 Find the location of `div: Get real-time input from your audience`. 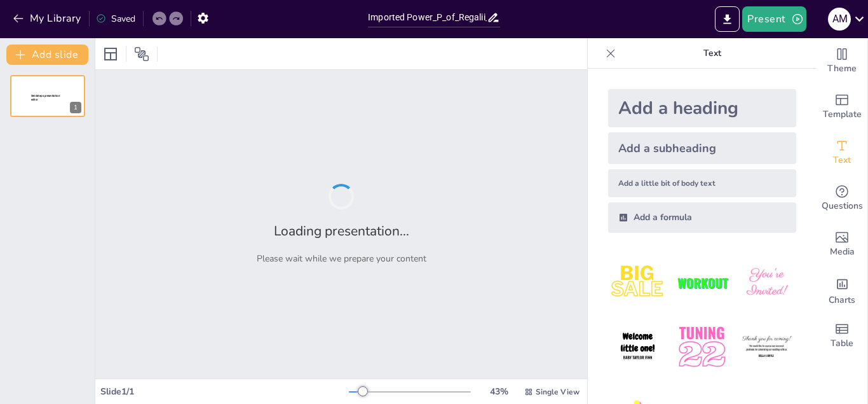

div: Get real-time input from your audience is located at coordinates (842, 199).